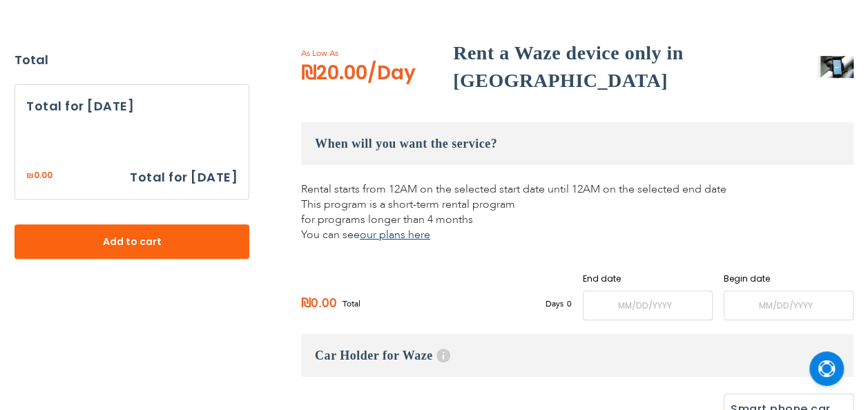  What do you see at coordinates (788, 279) in the screenshot?
I see `label: Begin date` at bounding box center [788, 279].